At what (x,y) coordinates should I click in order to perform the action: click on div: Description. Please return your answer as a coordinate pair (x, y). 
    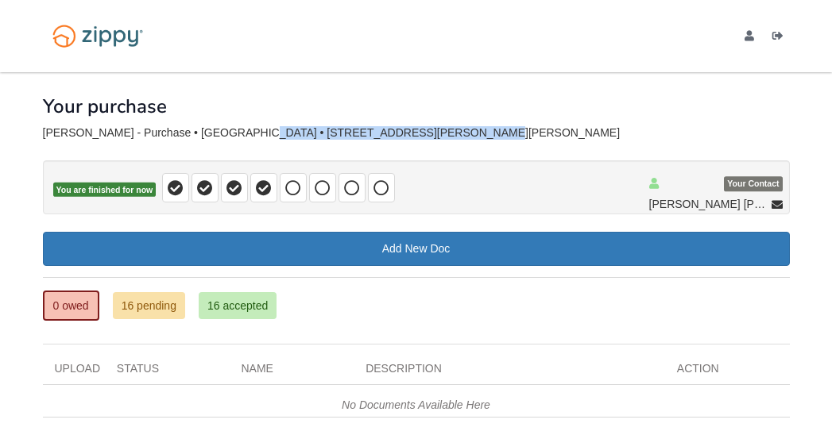
    Looking at the image, I should click on (509, 373).